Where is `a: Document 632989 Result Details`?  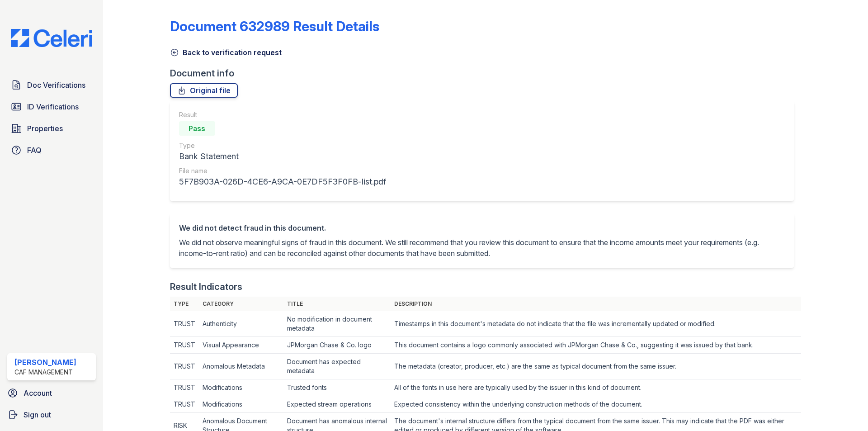 a: Document 632989 Result Details is located at coordinates (274, 26).